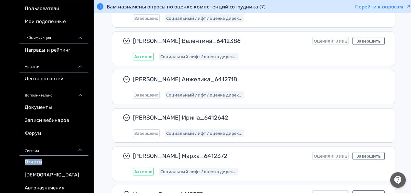 The image size is (411, 193). What do you see at coordinates (54, 121) in the screenshot?
I see `a: Записи вебинаров` at bounding box center [54, 121].